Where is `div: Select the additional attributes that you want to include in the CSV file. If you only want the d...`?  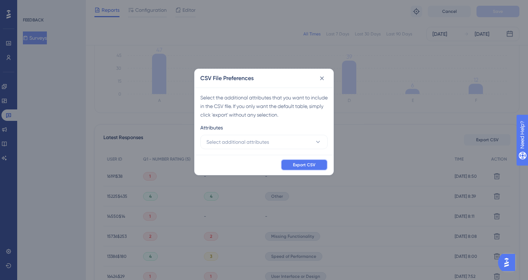 div: Select the additional attributes that you want to include in the CSV file. If you only want the d... is located at coordinates (264, 106).